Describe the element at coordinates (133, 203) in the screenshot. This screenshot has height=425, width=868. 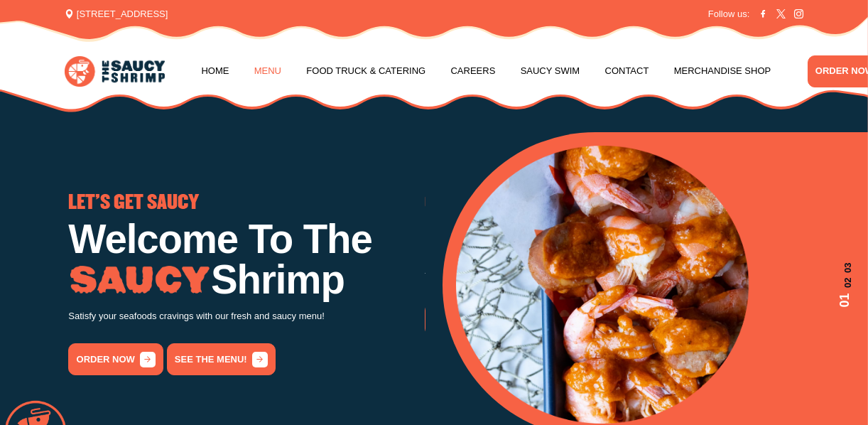
I see `span: LET'S GET SAUCY` at that location.